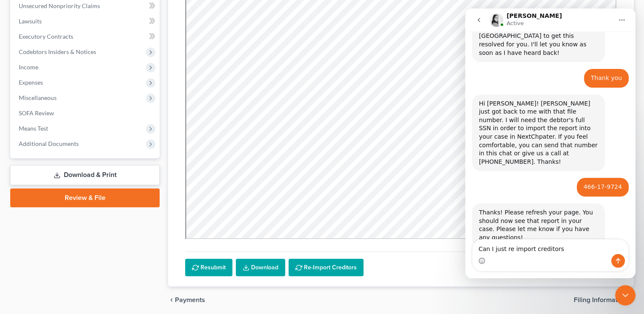  Describe the element at coordinates (600, 300) in the screenshot. I see `span: Filing Information` at that location.